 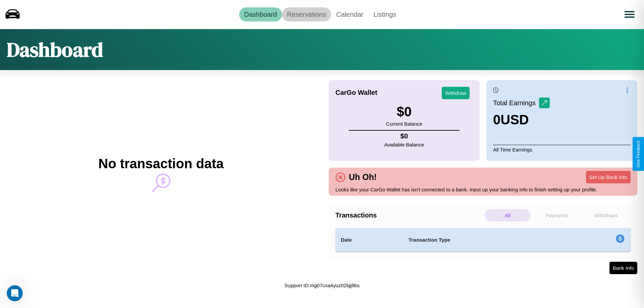 I want to click on p: All Time Earnings, so click(x=562, y=150).